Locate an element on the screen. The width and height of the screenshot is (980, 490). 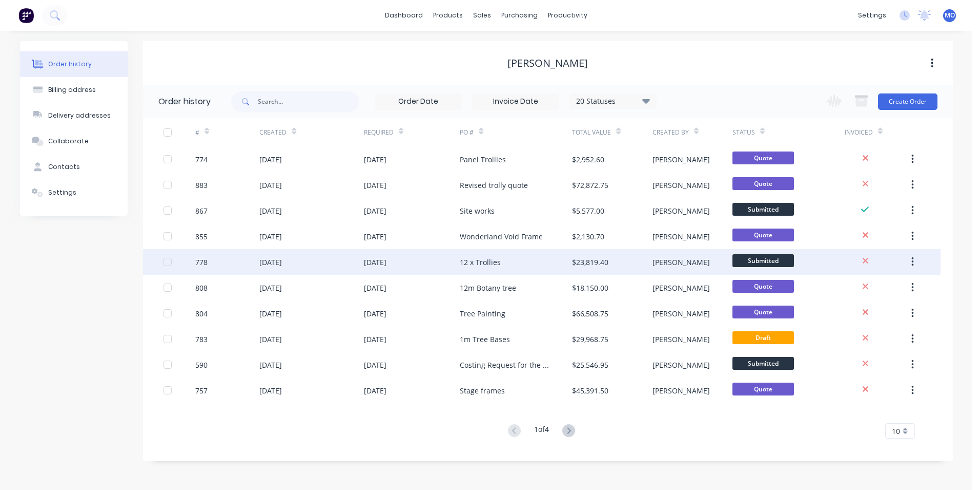
button: Create Order is located at coordinates (908, 102).